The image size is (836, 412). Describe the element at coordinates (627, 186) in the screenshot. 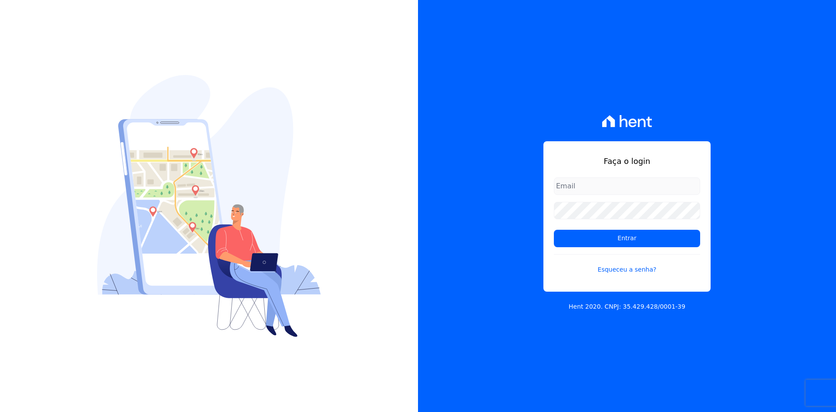

I see `input: Email` at that location.